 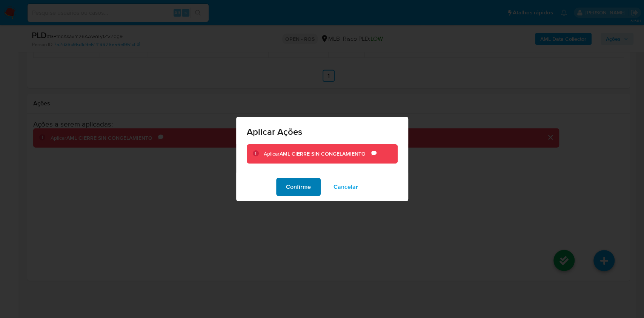 I want to click on b: AML CIERRE SIN CONGELAMIENTO, so click(x=322, y=154).